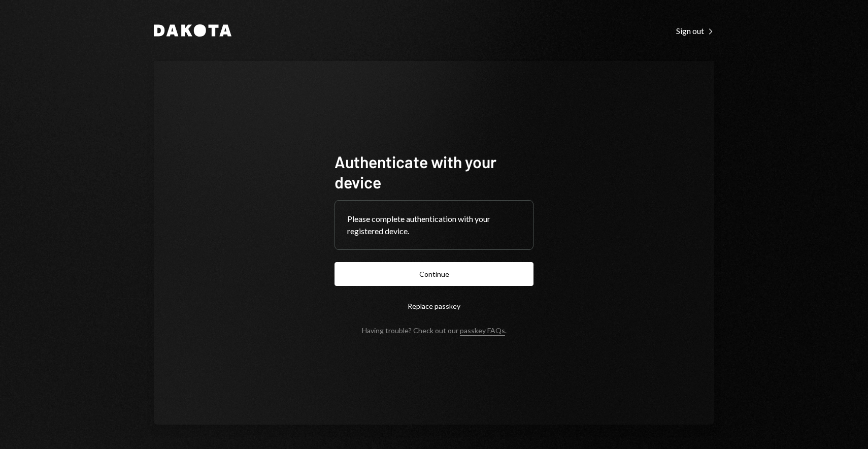  I want to click on button: Continue, so click(434, 274).